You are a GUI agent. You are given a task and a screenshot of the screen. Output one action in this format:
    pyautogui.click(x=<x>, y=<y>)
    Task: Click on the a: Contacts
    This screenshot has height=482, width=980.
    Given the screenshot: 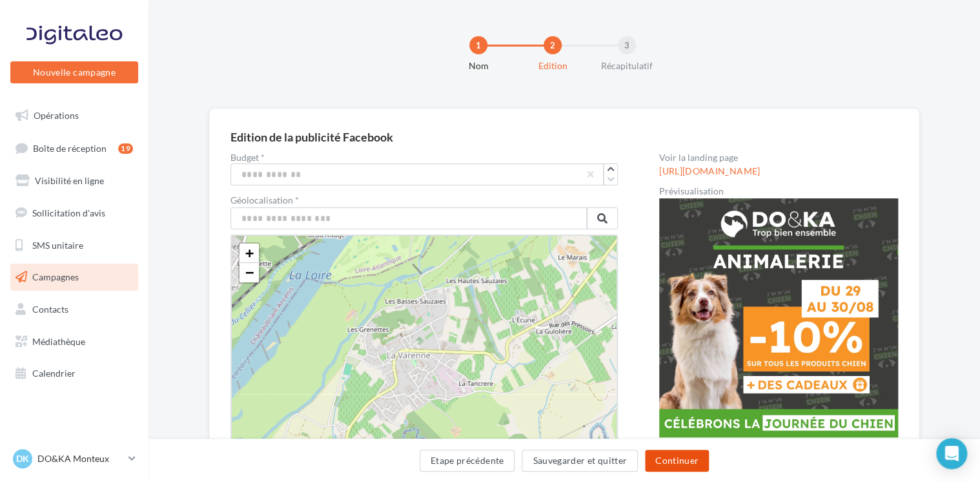 What is the action you would take?
    pyautogui.click(x=74, y=309)
    